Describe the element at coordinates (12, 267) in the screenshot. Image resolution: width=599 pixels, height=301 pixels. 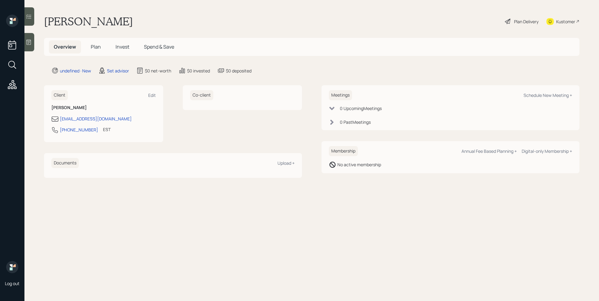
I see `img: retirable_logo.png` at that location.